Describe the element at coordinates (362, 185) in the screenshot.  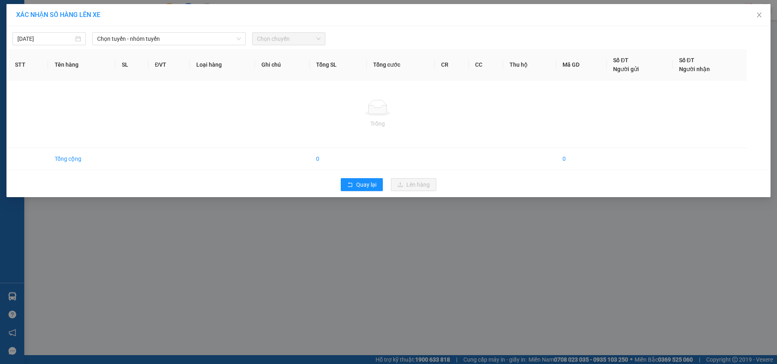
I see `button: rollbackQuay lại` at that location.